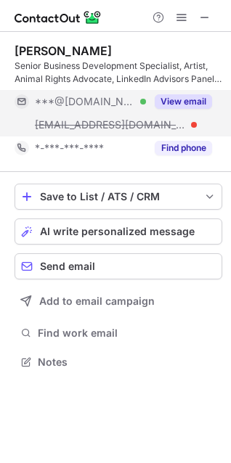 The image size is (231, 463). Describe the element at coordinates (118, 197) in the screenshot. I see `div: Save to List / ATS / CRM` at that location.